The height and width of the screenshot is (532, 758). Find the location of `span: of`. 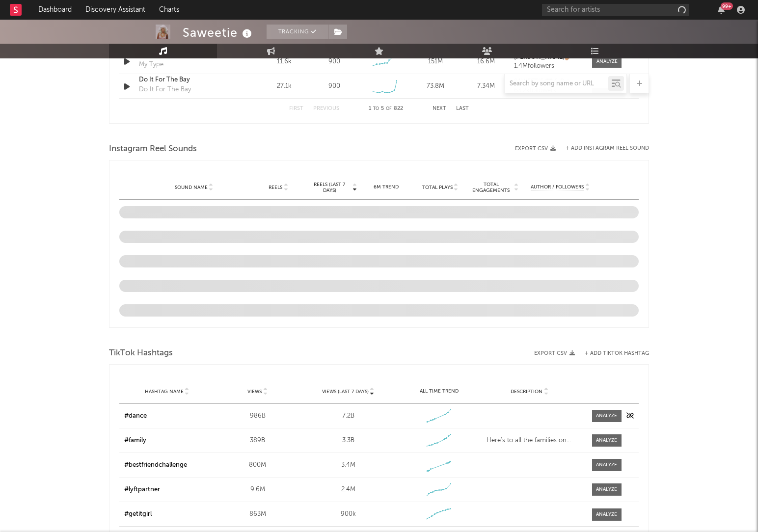

span: of is located at coordinates (388, 108).